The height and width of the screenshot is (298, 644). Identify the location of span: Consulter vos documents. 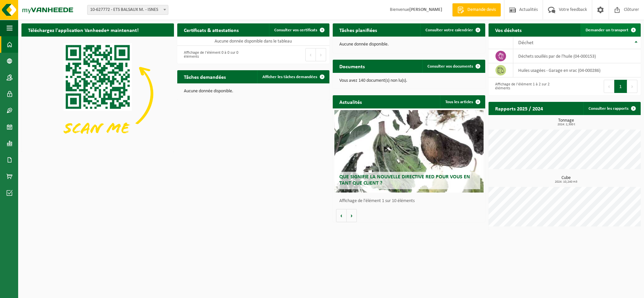
(450, 66).